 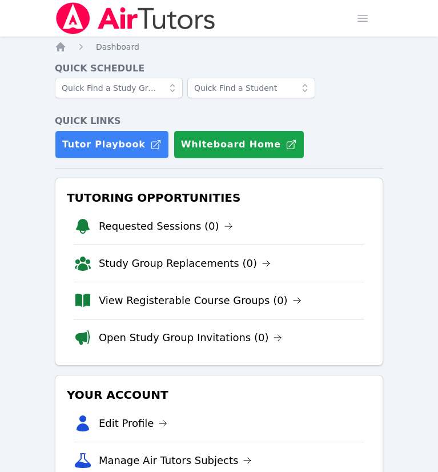 What do you see at coordinates (166, 226) in the screenshot?
I see `a: Requested Sessions (0)` at bounding box center [166, 226].